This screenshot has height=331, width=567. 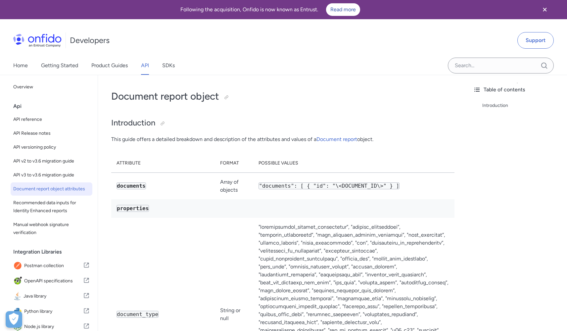 What do you see at coordinates (329, 186) in the screenshot?
I see `code: "documents": [ { "id": "\<DOCUMENT_ID\>" } ]` at bounding box center [329, 186].